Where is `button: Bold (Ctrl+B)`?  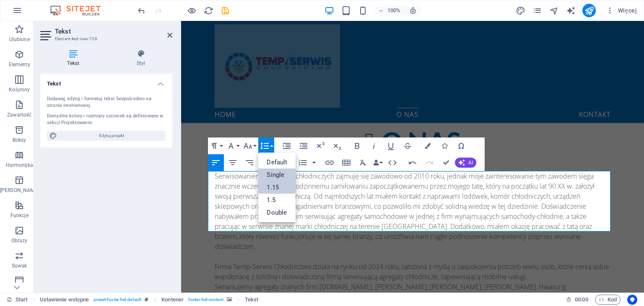
button: Bold (Ctrl+B) is located at coordinates (357, 146).